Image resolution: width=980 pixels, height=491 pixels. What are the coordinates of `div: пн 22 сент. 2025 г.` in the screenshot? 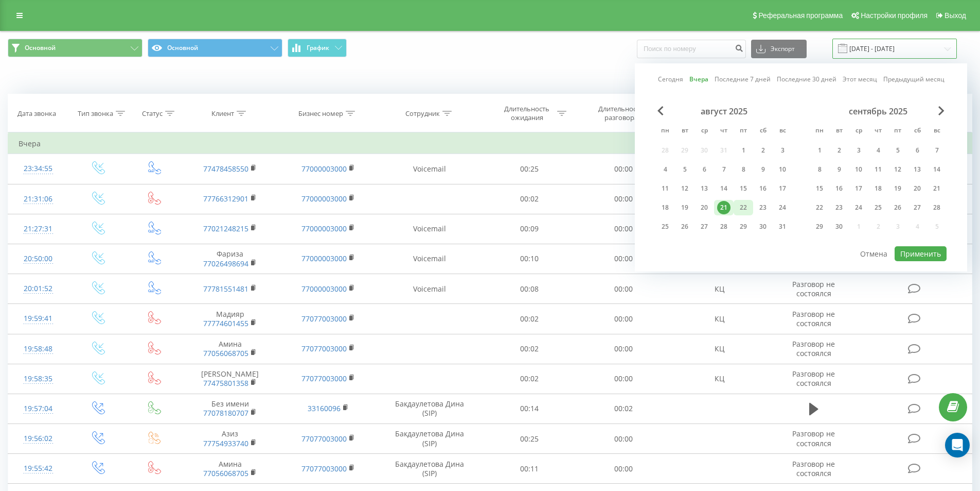 It's located at (820, 208).